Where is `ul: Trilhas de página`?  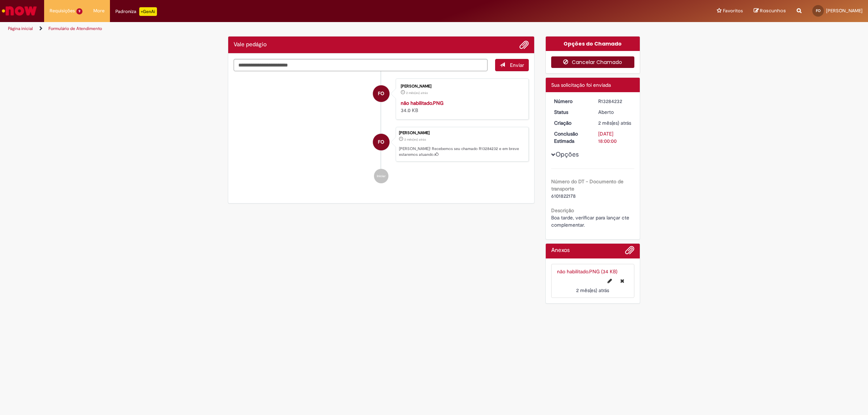
ul: Trilhas de página is located at coordinates (289, 28).